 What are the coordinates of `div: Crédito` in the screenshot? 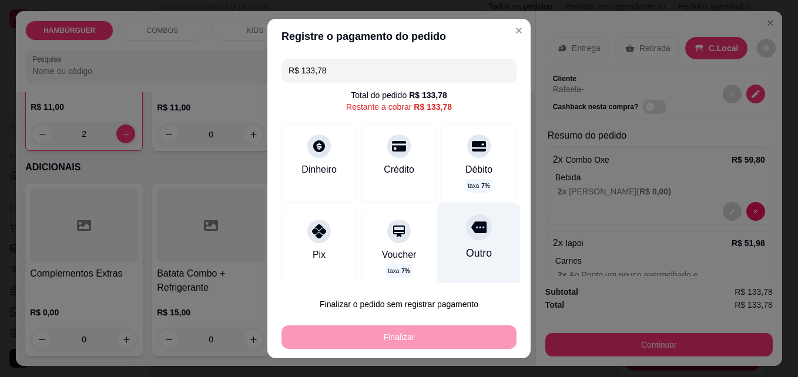 It's located at (399, 170).